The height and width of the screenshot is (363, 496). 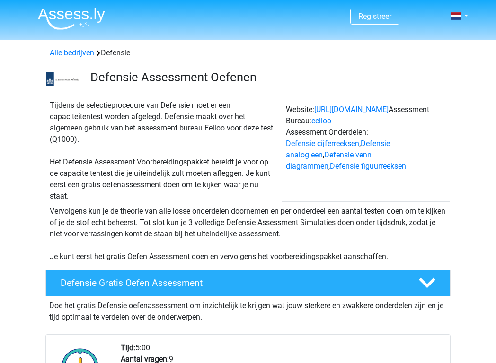 What do you see at coordinates (338, 149) in the screenshot?
I see `a: Defensie analogieen` at bounding box center [338, 149].